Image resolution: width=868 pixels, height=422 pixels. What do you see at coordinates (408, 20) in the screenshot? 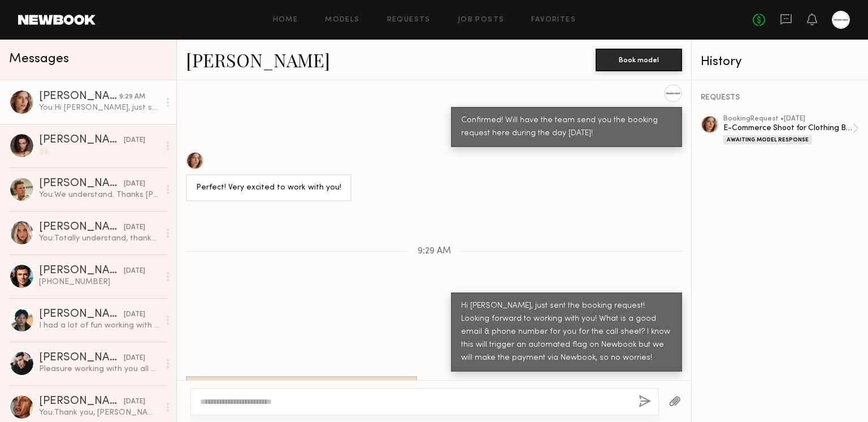
I see `a: Requests` at bounding box center [408, 20].